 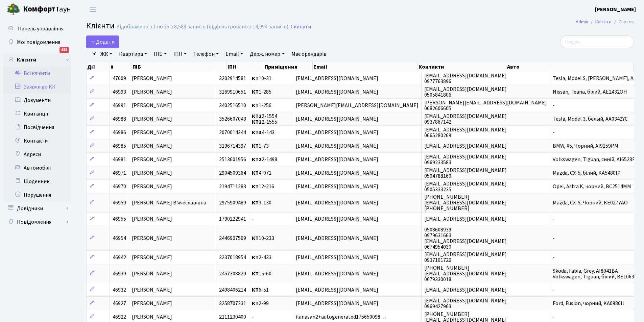 What do you see at coordinates (341, 317) in the screenshot?
I see `span: ilanasan2+autogenerated175650098…` at bounding box center [341, 317].